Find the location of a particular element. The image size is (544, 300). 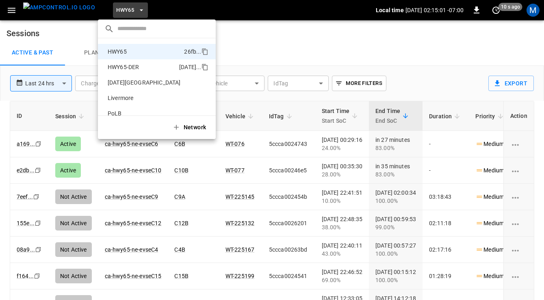

p: PoLB is located at coordinates (143, 113).